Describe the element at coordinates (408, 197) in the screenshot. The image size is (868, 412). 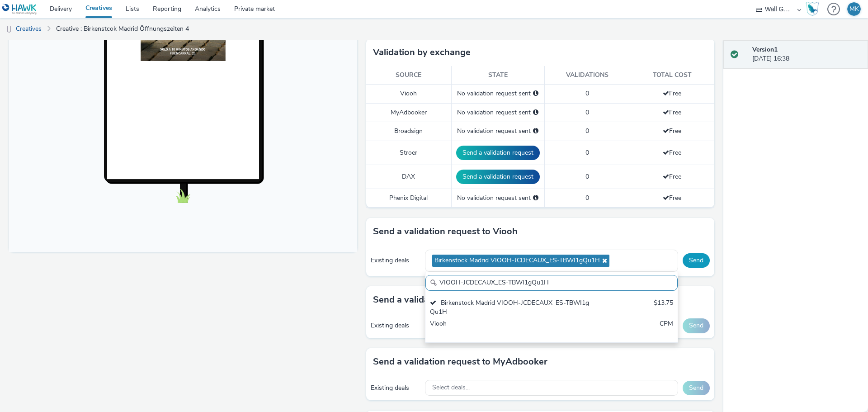
I see `td: Phenix Digital` at that location.